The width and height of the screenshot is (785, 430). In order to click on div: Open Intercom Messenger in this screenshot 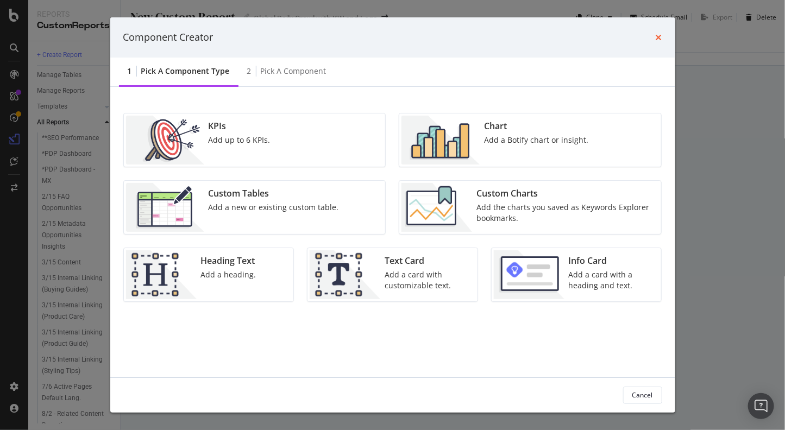, I will do `click(761, 406)`.